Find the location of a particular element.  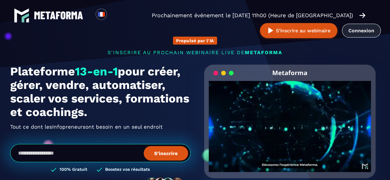

span: METAFORMA is located at coordinates (264, 52).